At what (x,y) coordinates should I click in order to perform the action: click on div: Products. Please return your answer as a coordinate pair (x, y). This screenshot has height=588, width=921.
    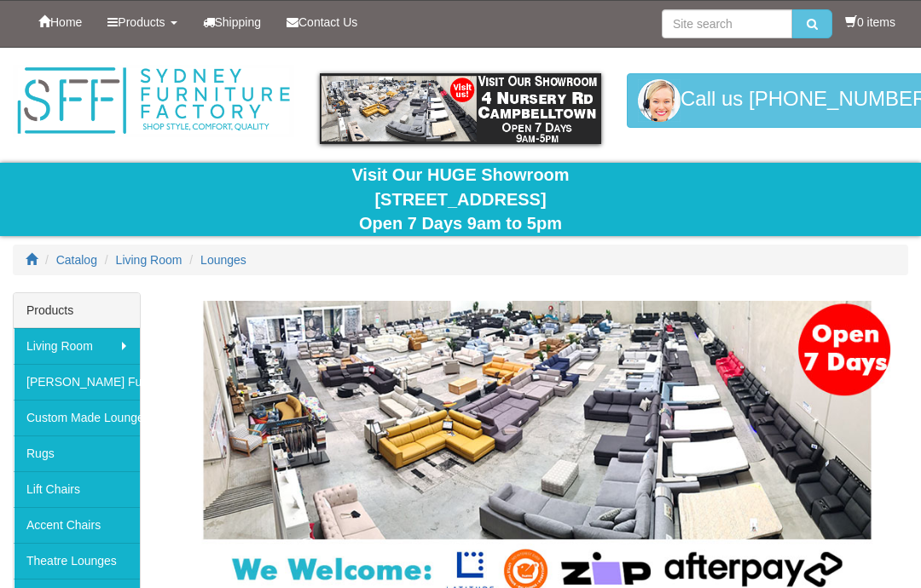
    Looking at the image, I should click on (77, 311).